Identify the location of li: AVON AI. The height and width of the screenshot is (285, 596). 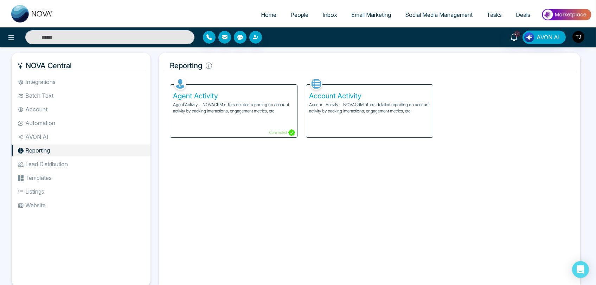
(81, 137).